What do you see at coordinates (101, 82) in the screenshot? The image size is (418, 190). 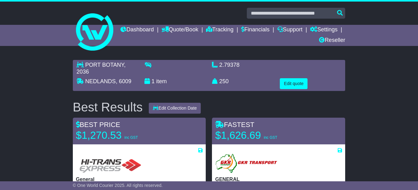 I see `span: NEDLANDS` at bounding box center [101, 82].